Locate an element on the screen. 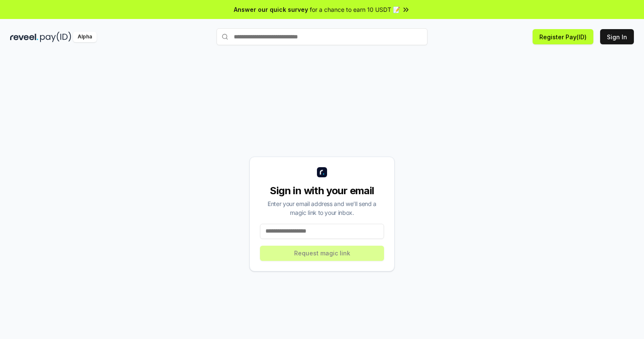 The width and height of the screenshot is (644, 339). img: pay_id is located at coordinates (56, 37).